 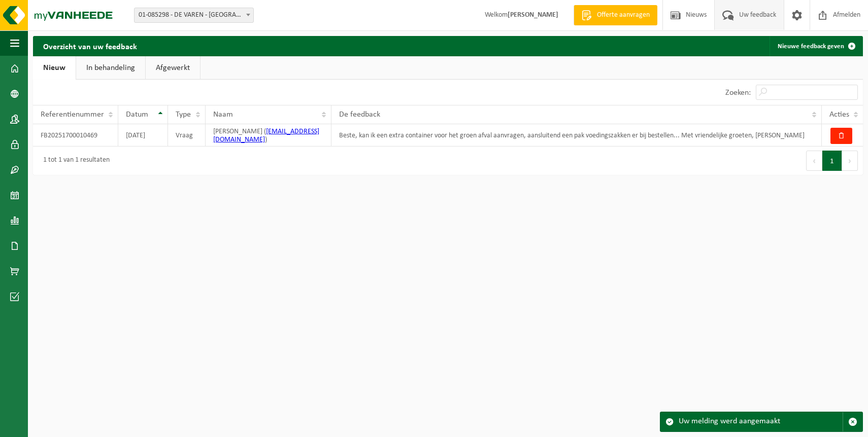 I want to click on span: De feedback, so click(x=359, y=115).